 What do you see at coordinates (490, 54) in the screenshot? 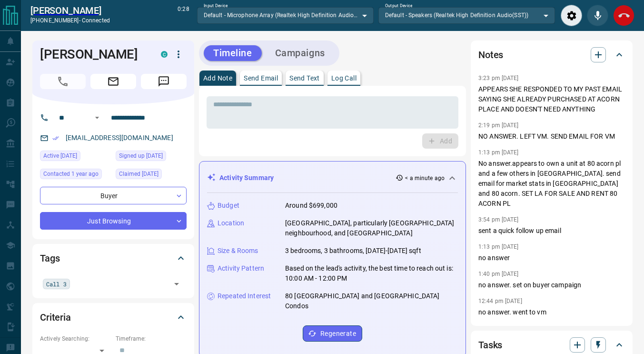
I see `h2: Notes` at bounding box center [490, 54].